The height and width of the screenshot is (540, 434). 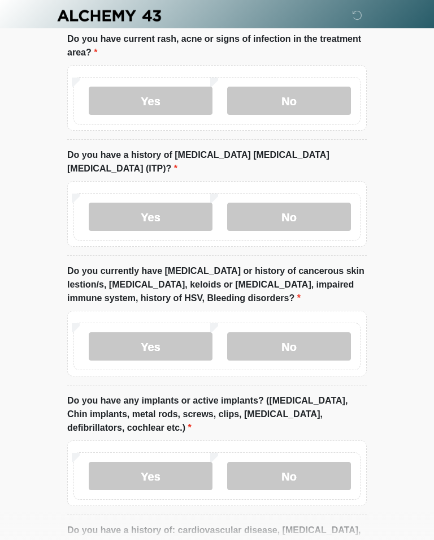 I want to click on img: Alchemy 43 Logo, so click(x=109, y=15).